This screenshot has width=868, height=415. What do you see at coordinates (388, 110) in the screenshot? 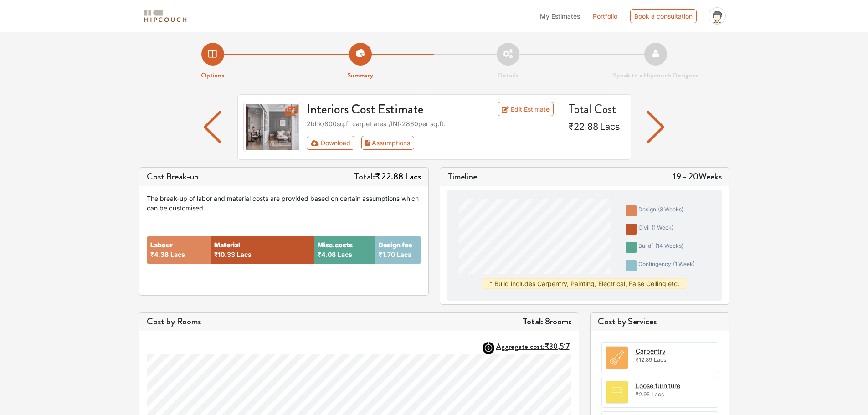
I see `h3: Interiors Cost Estimate` at bounding box center [388, 110].